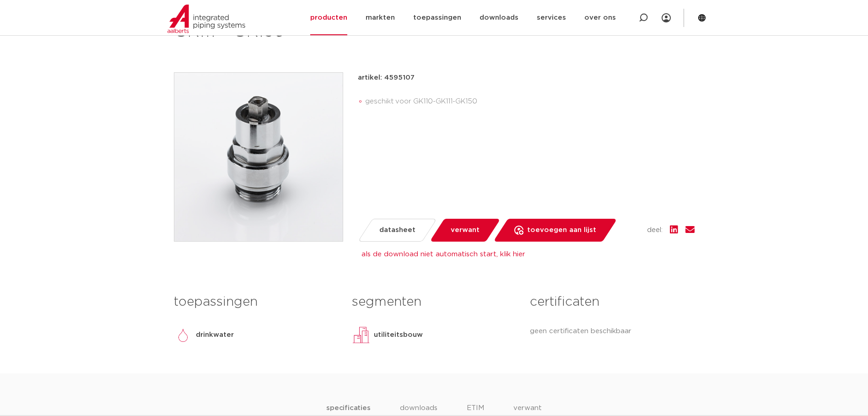 This screenshot has width=868, height=416. I want to click on a: verwant, so click(464, 230).